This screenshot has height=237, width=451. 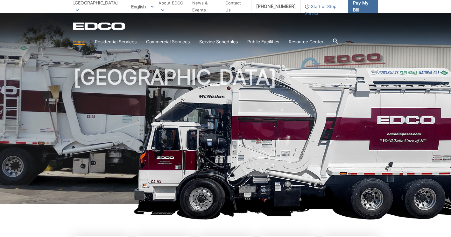 What do you see at coordinates (79, 42) in the screenshot?
I see `a: Home` at bounding box center [79, 42].